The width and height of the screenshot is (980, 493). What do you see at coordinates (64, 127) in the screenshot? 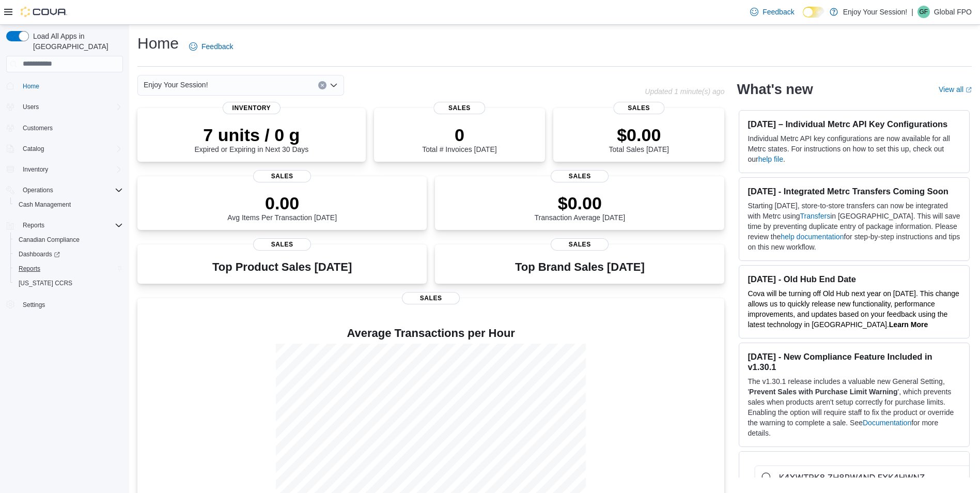
I see `button: Customers` at bounding box center [64, 127].